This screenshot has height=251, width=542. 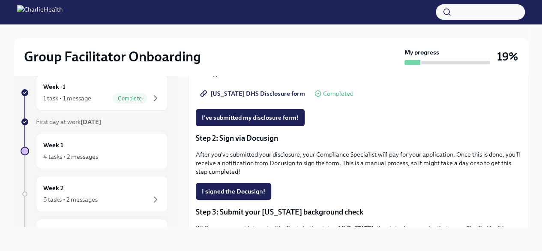 What do you see at coordinates (422, 52) in the screenshot?
I see `strong: My progress` at bounding box center [422, 52].